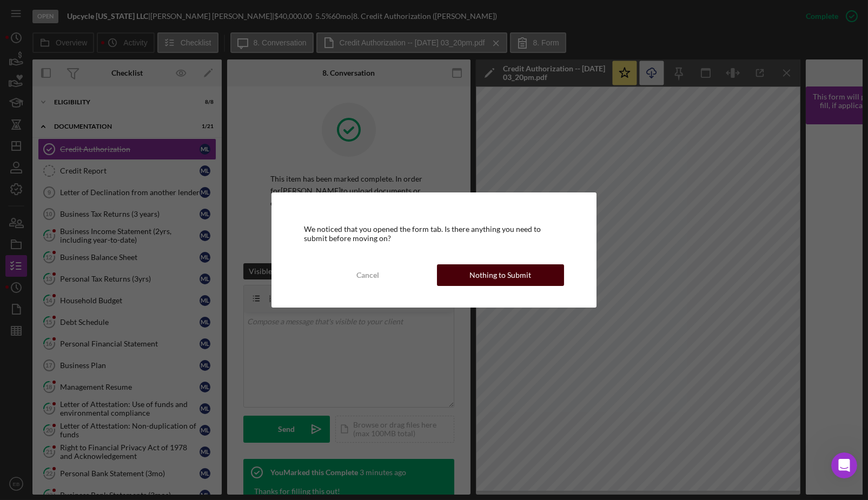  Describe the element at coordinates (434, 234) in the screenshot. I see `div: We noticed that you opened the form tab. Is there anything you need to submit before moving on?` at that location.